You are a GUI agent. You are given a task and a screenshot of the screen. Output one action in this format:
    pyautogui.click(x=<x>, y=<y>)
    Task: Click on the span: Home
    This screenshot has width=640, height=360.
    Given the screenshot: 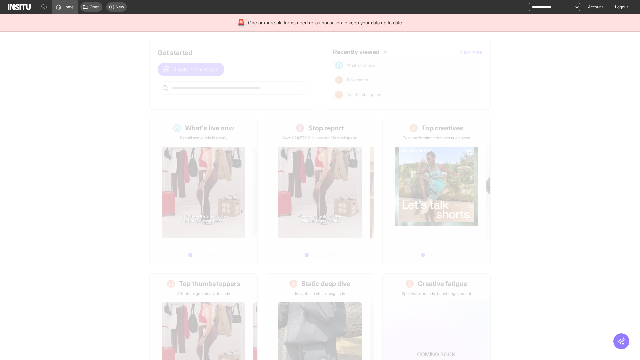 What is the action you would take?
    pyautogui.click(x=68, y=7)
    